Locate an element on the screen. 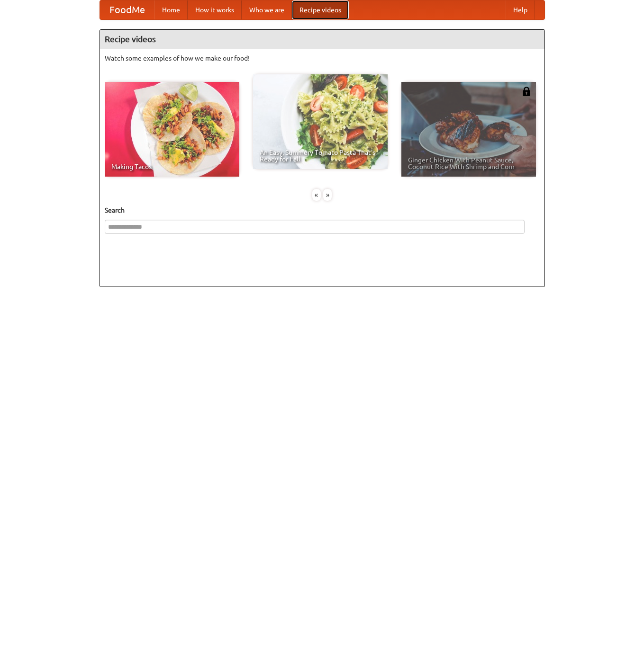 Image resolution: width=644 pixels, height=670 pixels. a: Making Tacos is located at coordinates (172, 129).